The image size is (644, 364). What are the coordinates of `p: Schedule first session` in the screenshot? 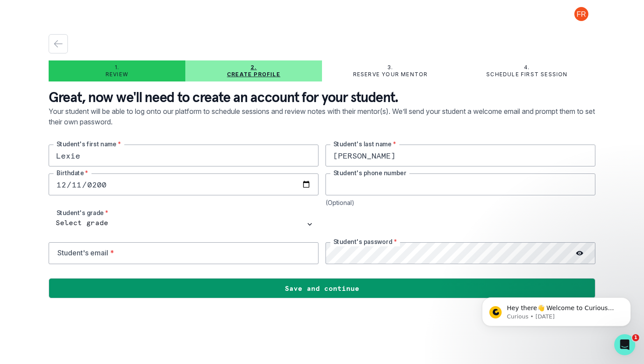 It's located at (527, 74).